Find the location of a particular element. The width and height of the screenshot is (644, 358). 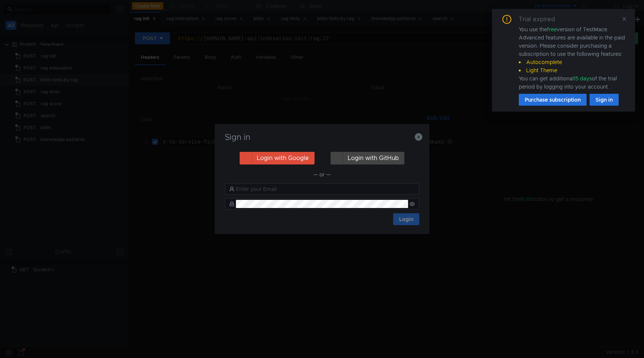

li: Autocomplete is located at coordinates (572, 62).